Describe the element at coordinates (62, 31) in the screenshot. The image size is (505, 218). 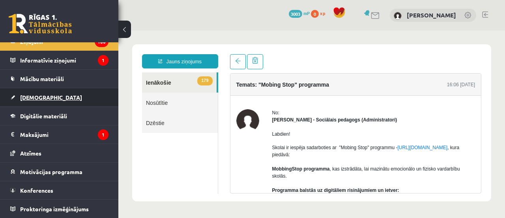
I see `a: Jauns ziņojums` at that location.